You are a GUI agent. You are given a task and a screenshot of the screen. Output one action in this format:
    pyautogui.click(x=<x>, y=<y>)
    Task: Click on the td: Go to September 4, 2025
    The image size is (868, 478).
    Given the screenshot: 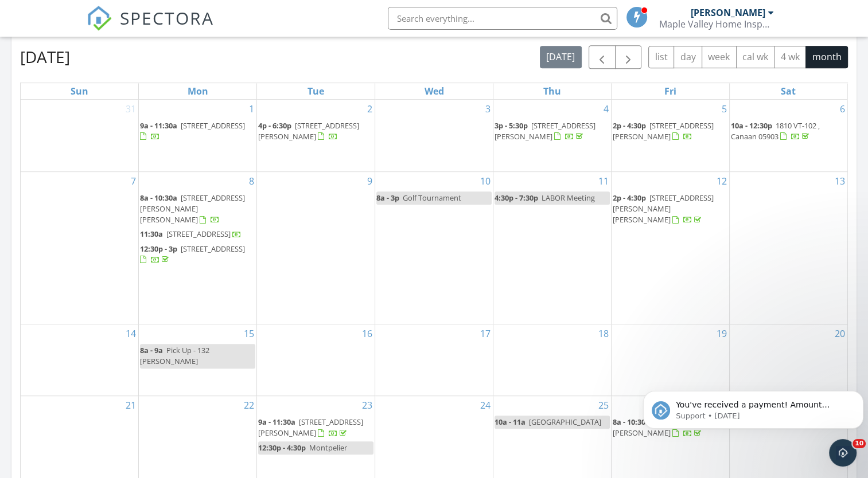 What is the action you would take?
    pyautogui.click(x=552, y=136)
    